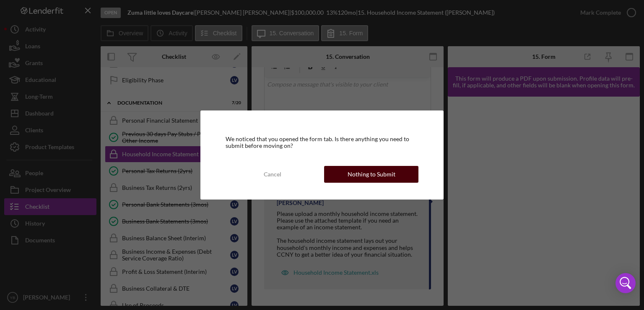  Describe the element at coordinates (371, 174) in the screenshot. I see `div: Nothing to Submit` at that location.